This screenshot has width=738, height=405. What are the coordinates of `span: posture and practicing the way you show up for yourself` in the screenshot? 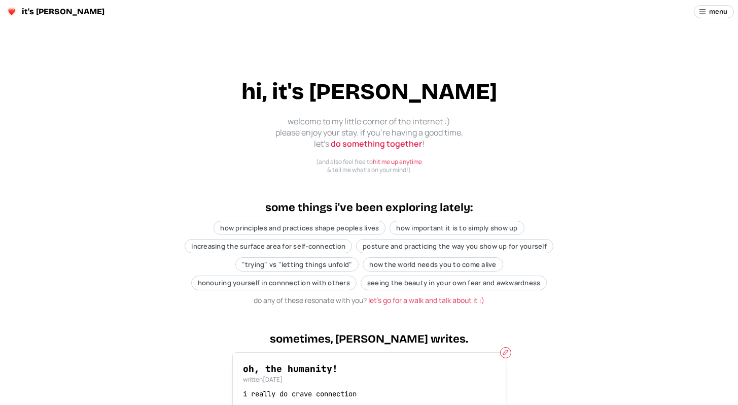 It's located at (455, 246).